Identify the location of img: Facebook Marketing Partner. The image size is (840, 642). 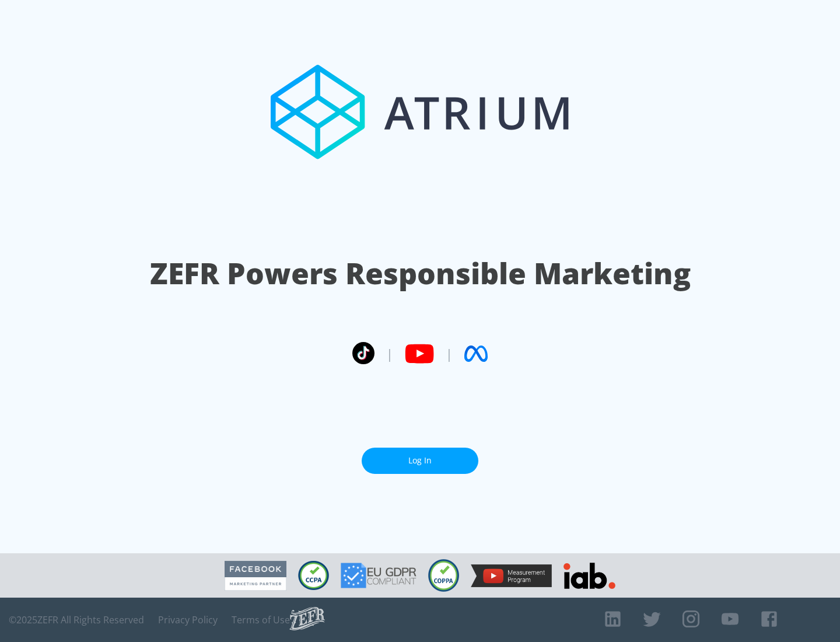
(255, 575).